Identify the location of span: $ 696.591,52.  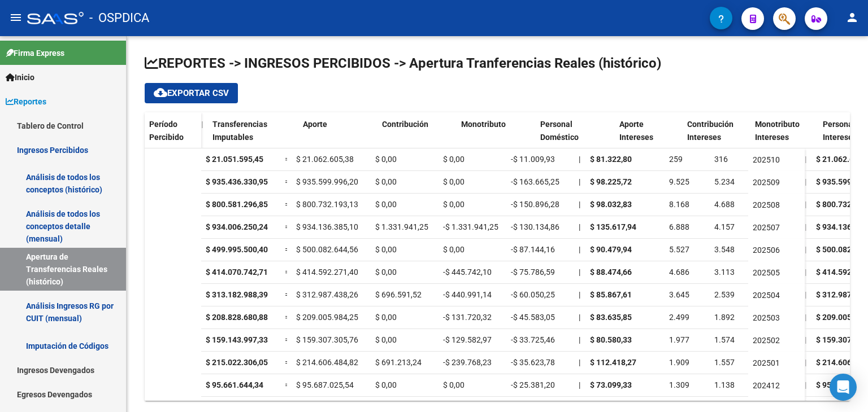
(399, 295).